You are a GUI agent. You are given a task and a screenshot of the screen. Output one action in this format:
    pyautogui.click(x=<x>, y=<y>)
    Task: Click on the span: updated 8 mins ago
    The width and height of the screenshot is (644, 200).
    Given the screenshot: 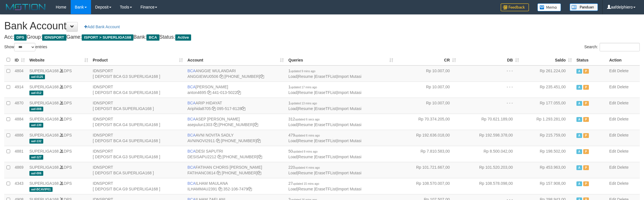 What is the action you would take?
    pyautogui.click(x=305, y=151)
    